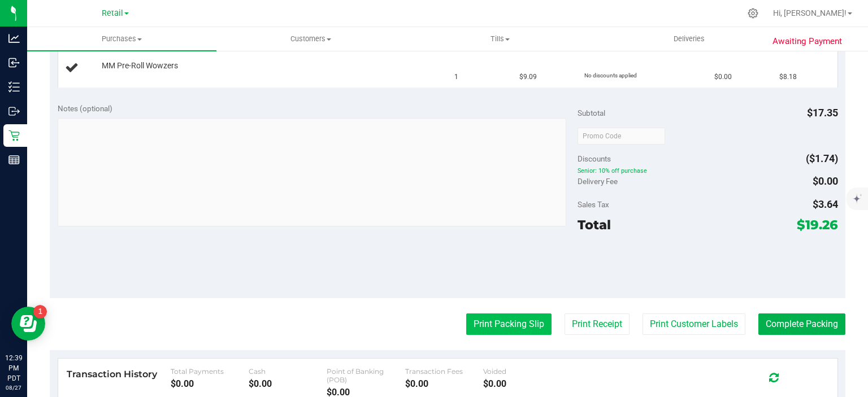 The image size is (868, 397). I want to click on button: Complete Packing, so click(802, 324).